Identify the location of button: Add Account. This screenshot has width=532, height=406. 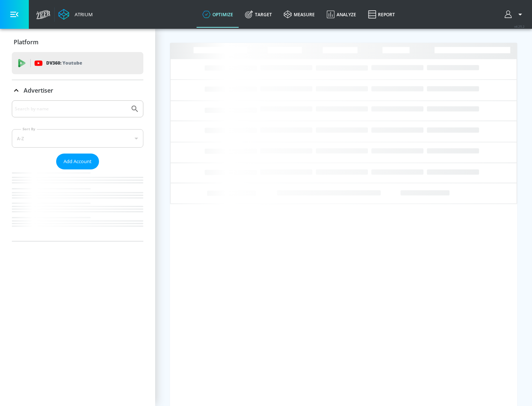
(78, 162).